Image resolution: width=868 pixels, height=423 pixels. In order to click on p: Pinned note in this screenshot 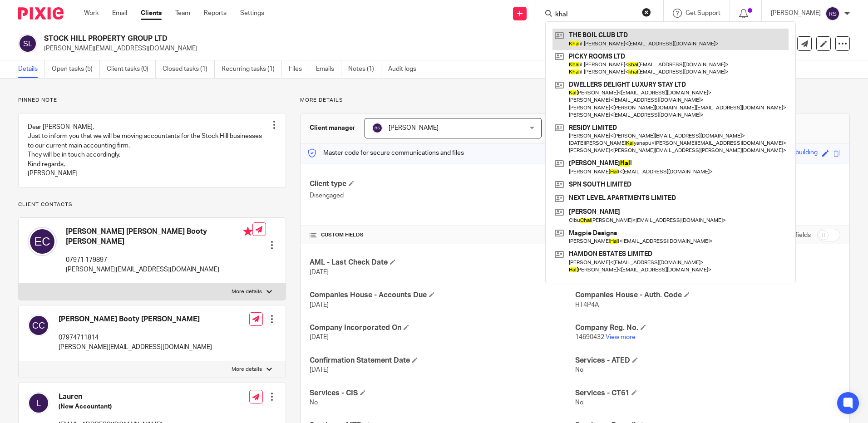, I will do `click(152, 101)`.